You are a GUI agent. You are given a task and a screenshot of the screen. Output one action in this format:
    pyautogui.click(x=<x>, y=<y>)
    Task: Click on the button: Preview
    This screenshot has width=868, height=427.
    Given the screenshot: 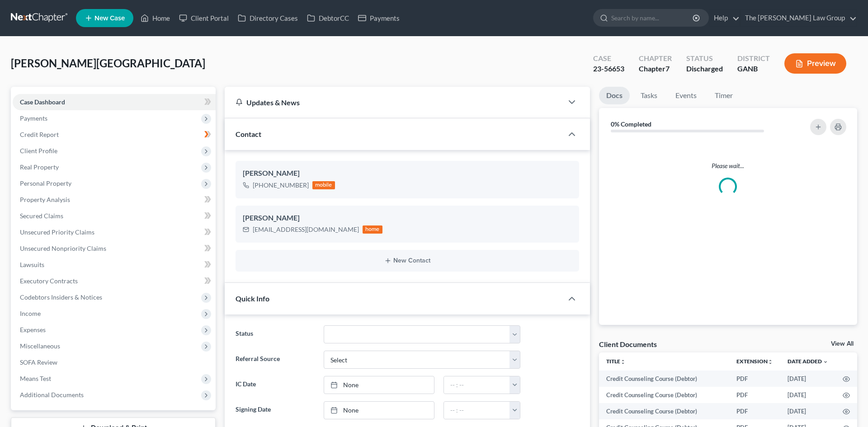 What is the action you would take?
    pyautogui.click(x=815, y=63)
    